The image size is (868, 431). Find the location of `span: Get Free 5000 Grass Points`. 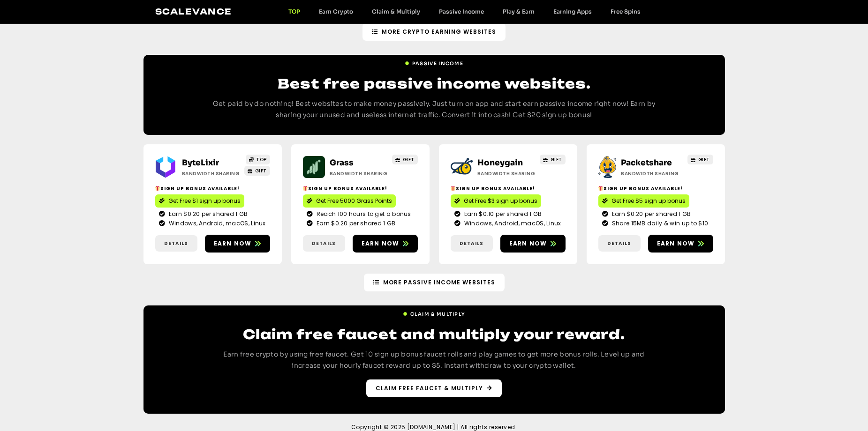

span: Get Free 5000 Grass Points is located at coordinates (354, 201).